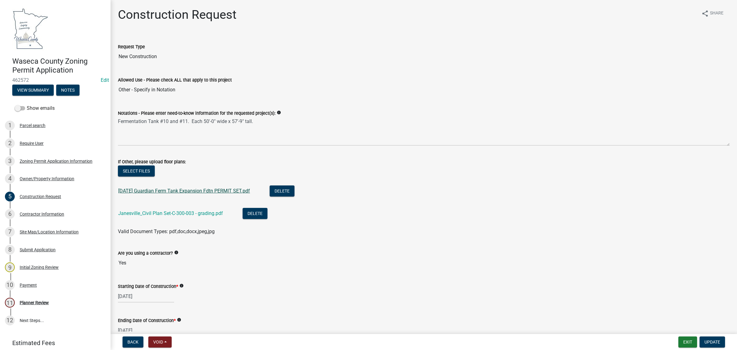 The image size is (737, 350). I want to click on span: Share, so click(717, 14).